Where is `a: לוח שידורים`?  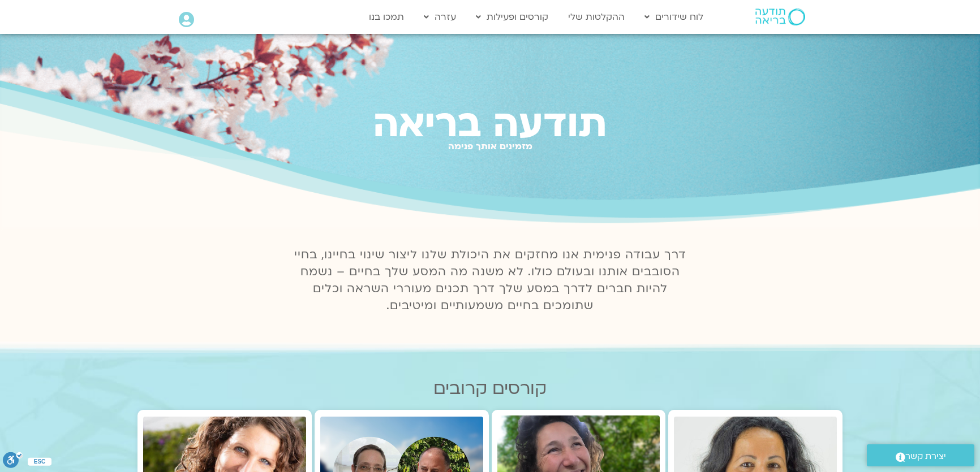 a: לוח שידורים is located at coordinates (674, 17).